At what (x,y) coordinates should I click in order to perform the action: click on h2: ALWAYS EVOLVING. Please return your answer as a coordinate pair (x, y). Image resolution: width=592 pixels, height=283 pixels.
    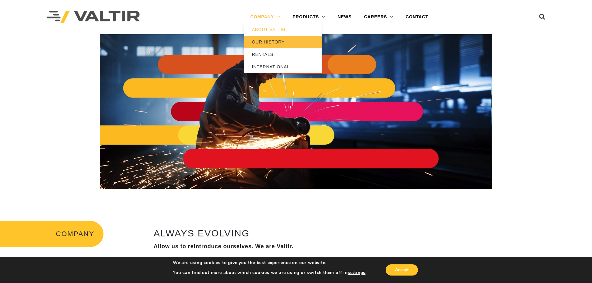
    Looking at the image, I should click on (325, 233).